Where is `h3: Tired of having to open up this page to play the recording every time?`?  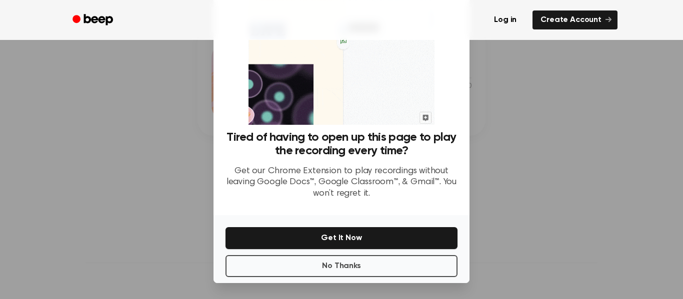 h3: Tired of having to open up this page to play the recording every time? is located at coordinates (341, 144).